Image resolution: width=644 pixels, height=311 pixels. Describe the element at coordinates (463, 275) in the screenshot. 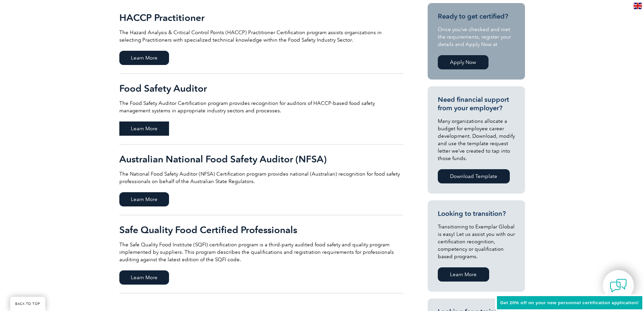

I see `a: Learn More` at that location.